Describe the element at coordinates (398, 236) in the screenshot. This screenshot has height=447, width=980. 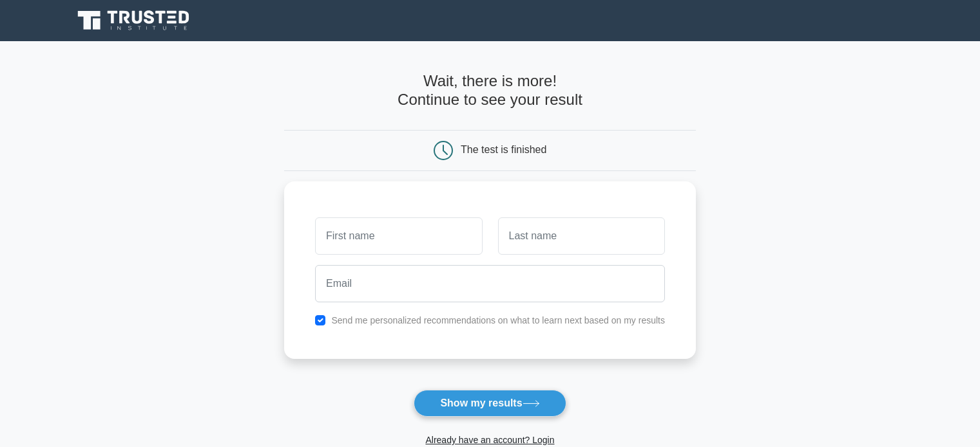
I see `input: First name` at that location.